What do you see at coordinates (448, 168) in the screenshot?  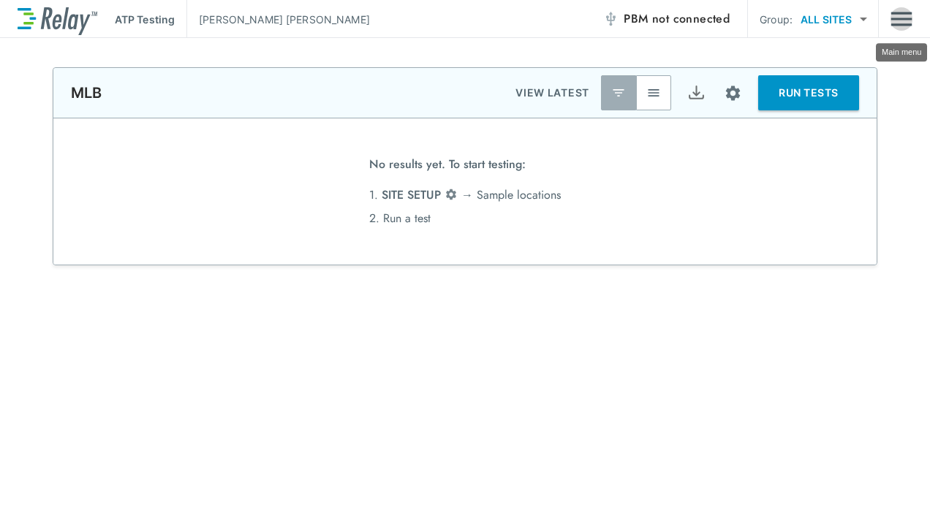 I see `span: No results yet. To start testing:` at bounding box center [448, 168].